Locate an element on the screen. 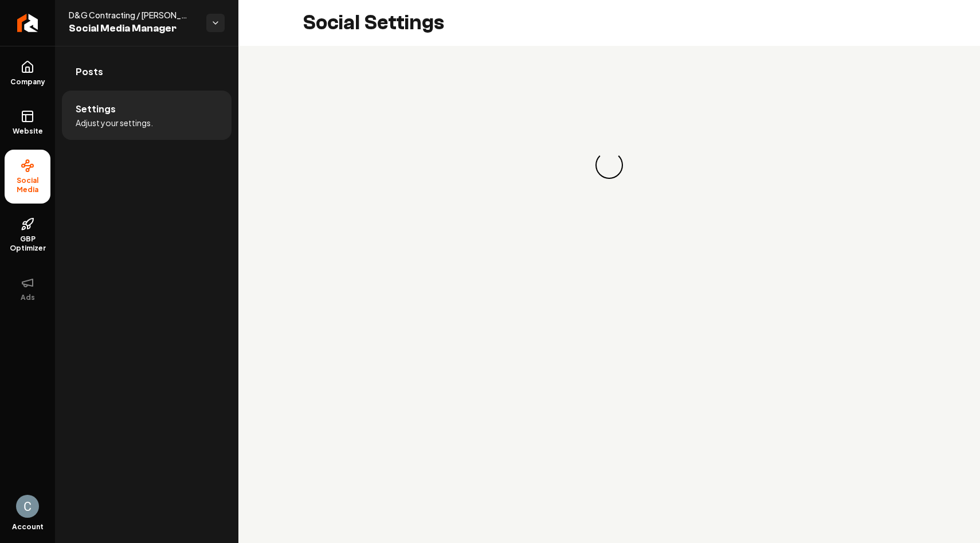 The width and height of the screenshot is (980, 543). span: GBP Optimizer is located at coordinates (27, 244).